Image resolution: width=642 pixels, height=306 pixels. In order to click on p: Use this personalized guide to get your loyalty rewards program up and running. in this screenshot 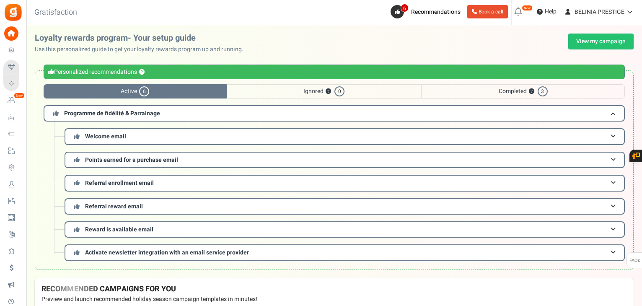, I will do `click(142, 49)`.